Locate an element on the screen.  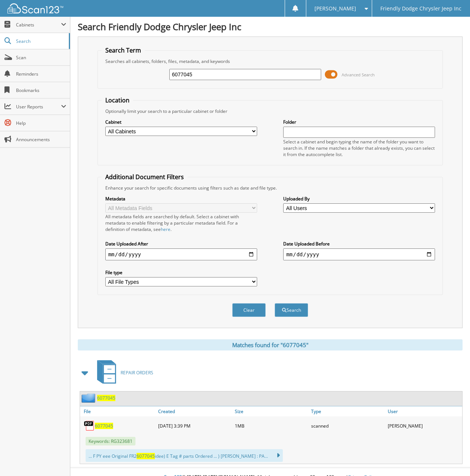
img: PDF.png is located at coordinates (89, 426).